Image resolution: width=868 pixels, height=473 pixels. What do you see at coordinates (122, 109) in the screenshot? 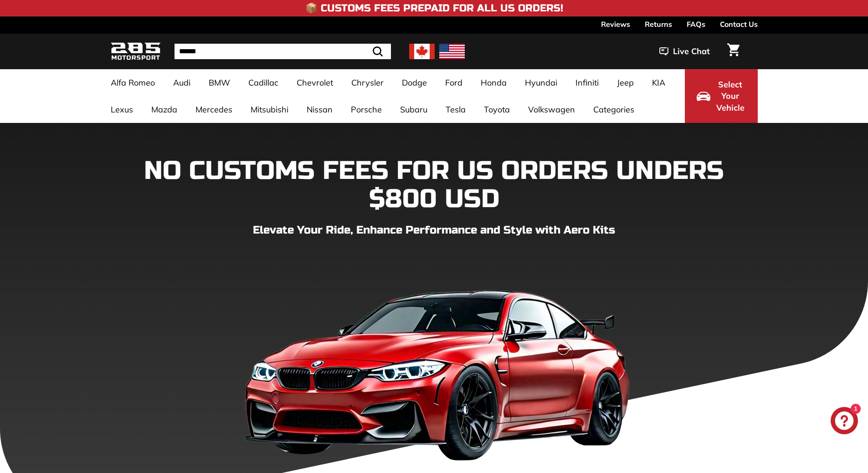
I see `a: Lexus` at bounding box center [122, 109].